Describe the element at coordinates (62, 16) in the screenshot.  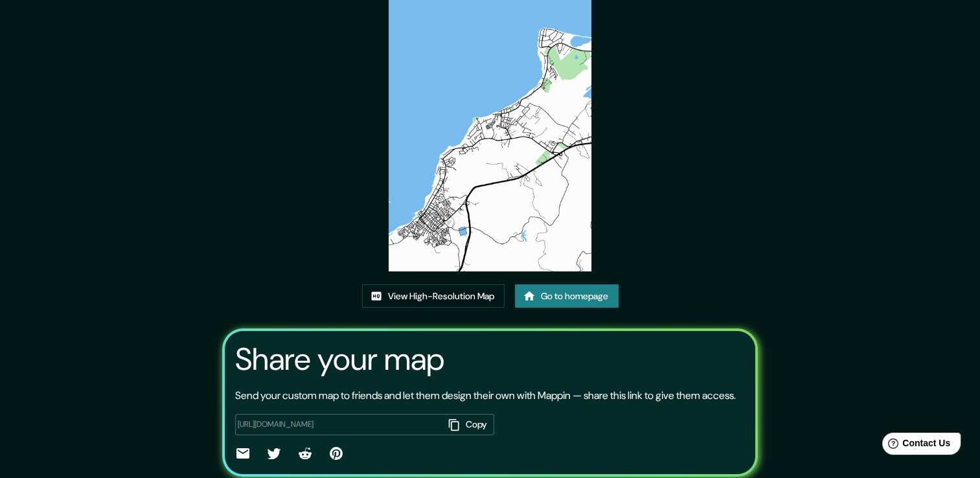
I see `span: Contact Us` at that location.